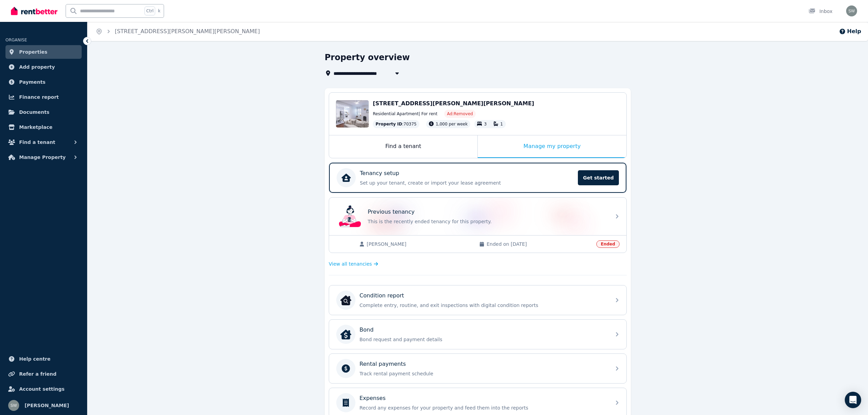 Image resolution: width=868 pixels, height=415 pixels. What do you see at coordinates (487, 222) in the screenshot?
I see `p: This is the recently ended tenancy for this property.` at bounding box center [487, 222].